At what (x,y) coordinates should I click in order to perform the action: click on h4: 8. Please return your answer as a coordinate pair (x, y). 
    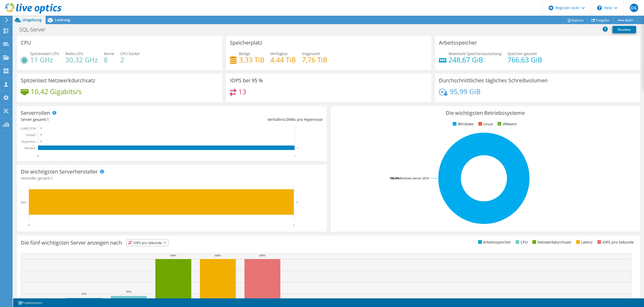
    Looking at the image, I should click on (109, 60).